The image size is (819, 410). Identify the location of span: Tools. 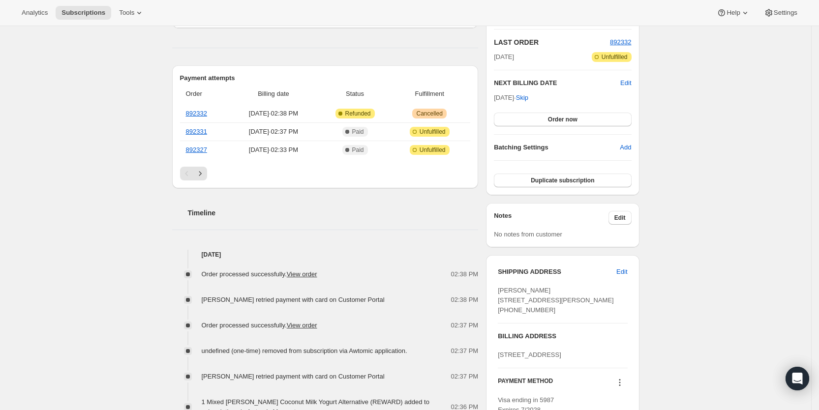
(126, 13).